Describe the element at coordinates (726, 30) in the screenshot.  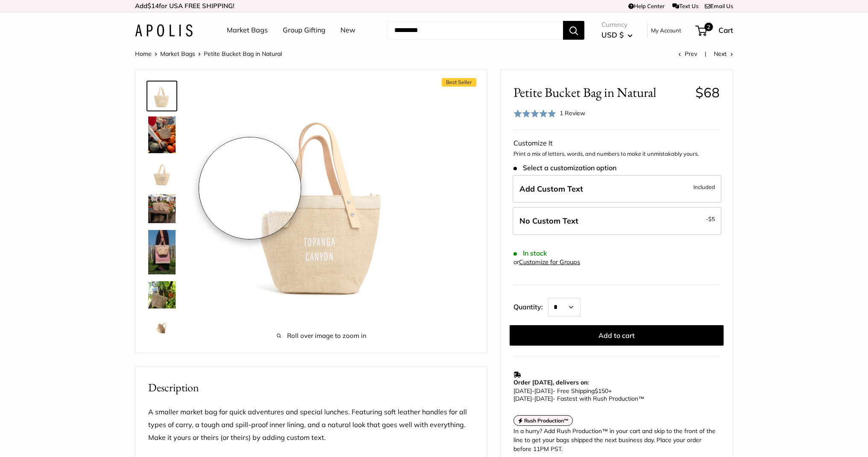
I see `span: Cart` at that location.